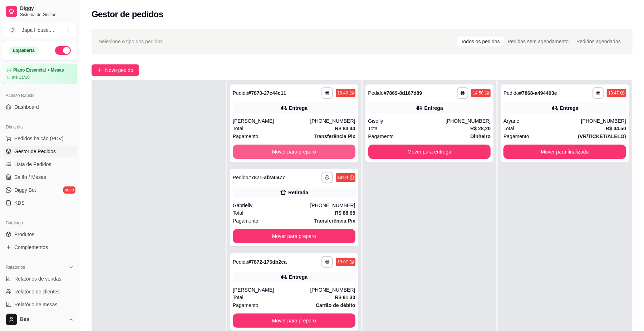 The image size is (644, 331). What do you see at coordinates (37, 291) in the screenshot?
I see `span: Relatório de clientes` at bounding box center [37, 291].